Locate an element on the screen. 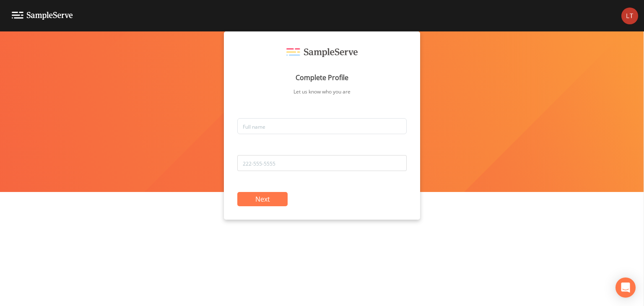 The width and height of the screenshot is (644, 306). input: Full name is located at coordinates (322, 126).